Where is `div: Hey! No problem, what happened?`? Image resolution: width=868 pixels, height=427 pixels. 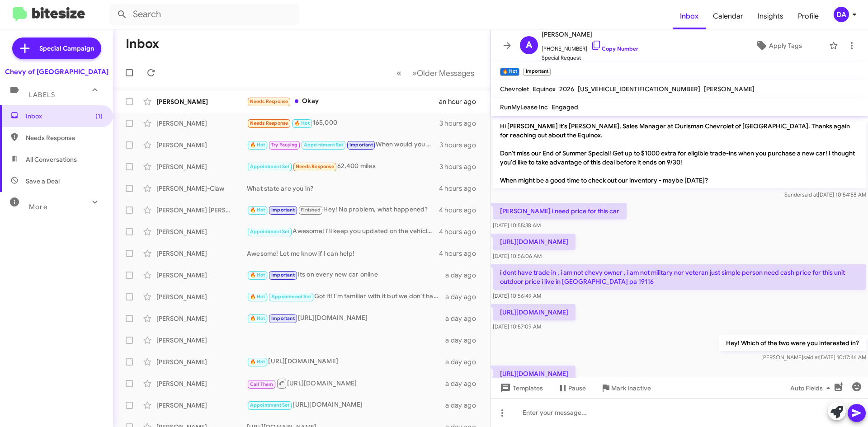
div: Hey! No problem, what happened? is located at coordinates (342, 210).